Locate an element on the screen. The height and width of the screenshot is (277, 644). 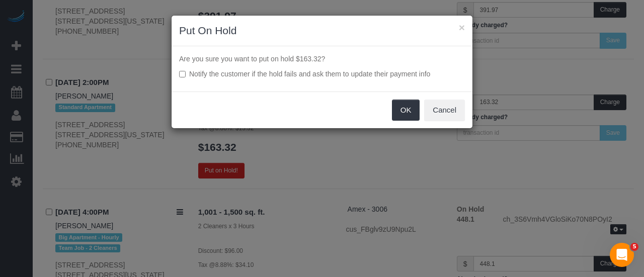
span: Are you sure you want to put on hold $163.32? is located at coordinates (252, 59).